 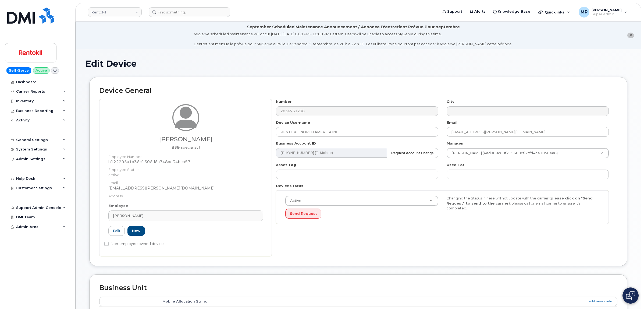 I want to click on a: Edit, so click(x=116, y=231).